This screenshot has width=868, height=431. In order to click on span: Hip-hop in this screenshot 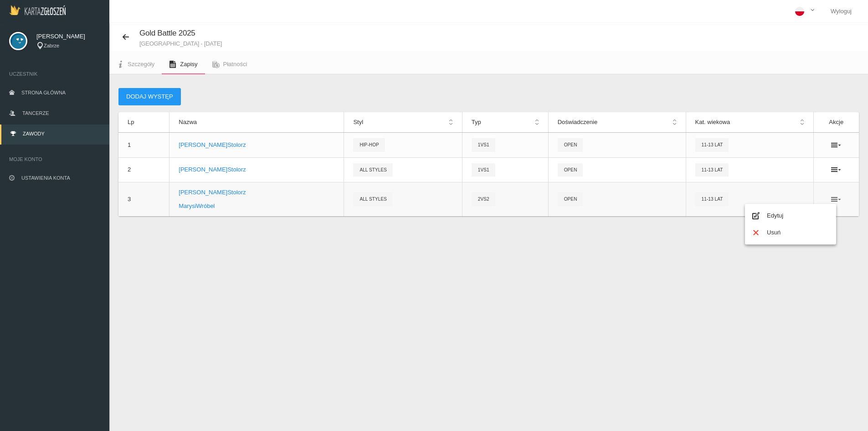, I will do `click(368, 144)`.